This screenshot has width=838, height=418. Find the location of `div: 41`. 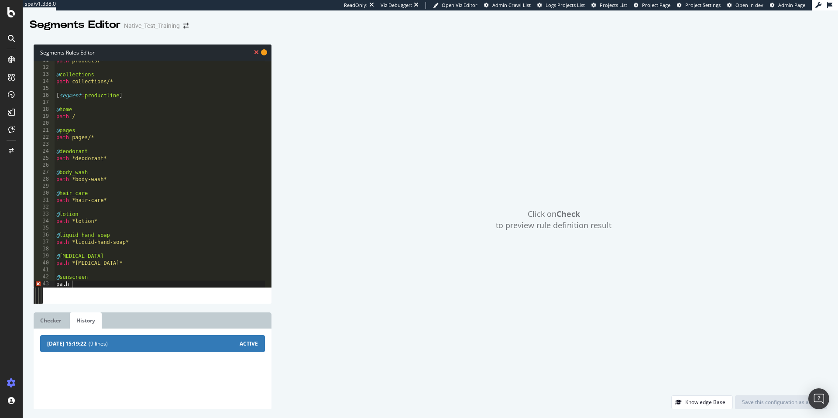

div: 41 is located at coordinates (44, 270).